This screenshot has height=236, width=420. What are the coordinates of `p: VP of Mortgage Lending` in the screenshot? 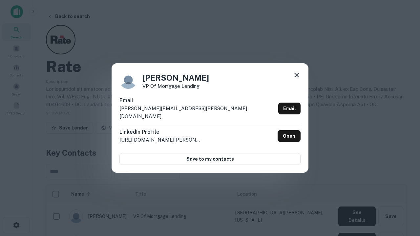 It's located at (175, 86).